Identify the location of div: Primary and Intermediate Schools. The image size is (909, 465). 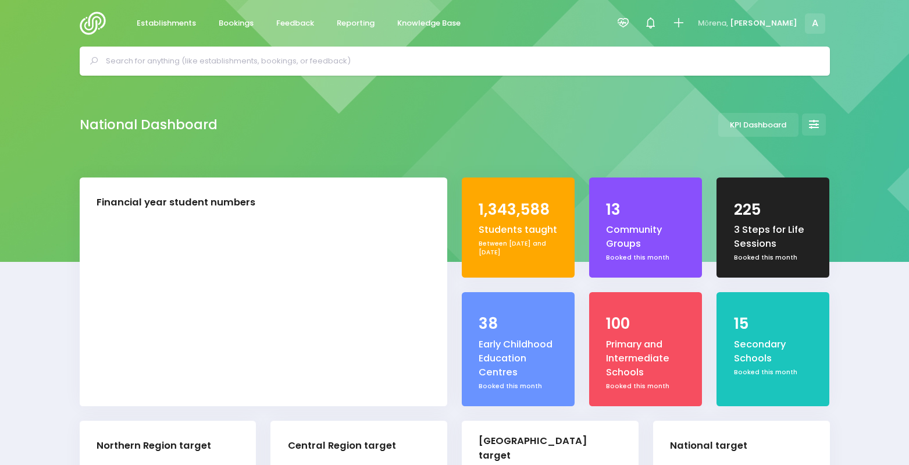
(646, 358).